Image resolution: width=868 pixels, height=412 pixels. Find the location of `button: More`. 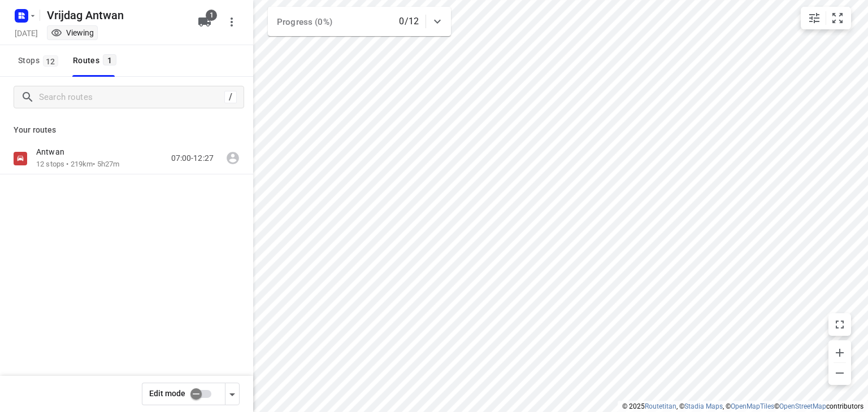

button: More is located at coordinates (232, 22).